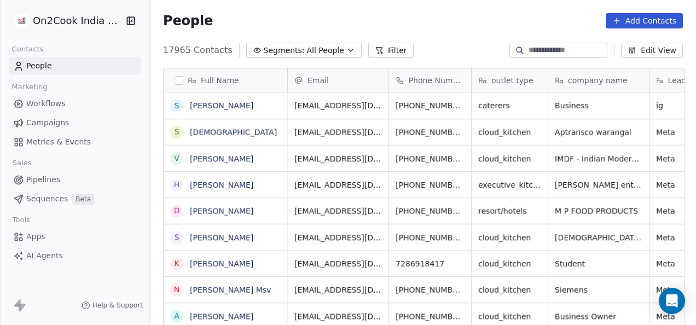 This screenshot has width=696, height=325. I want to click on span: resort/hotels, so click(509, 211).